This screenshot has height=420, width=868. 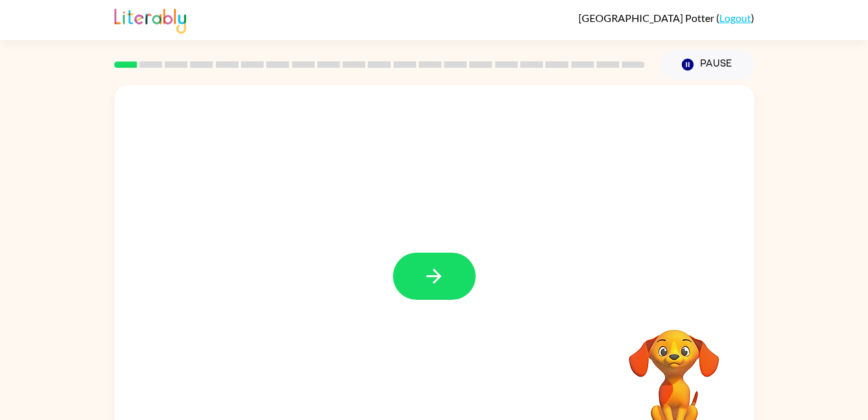 What do you see at coordinates (150, 20) in the screenshot?
I see `img: Literably` at bounding box center [150, 20].